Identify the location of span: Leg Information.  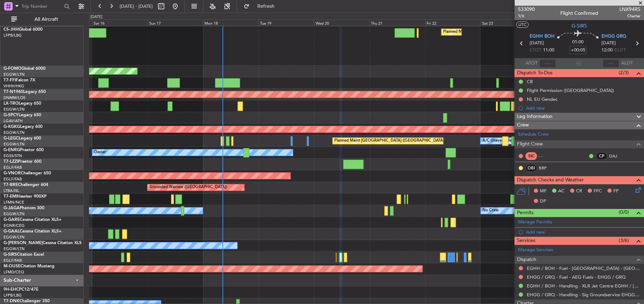
(535, 116).